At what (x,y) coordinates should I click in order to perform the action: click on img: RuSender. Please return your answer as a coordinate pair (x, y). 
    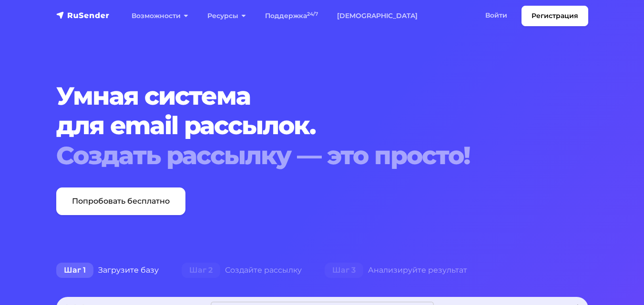
    Looking at the image, I should click on (83, 15).